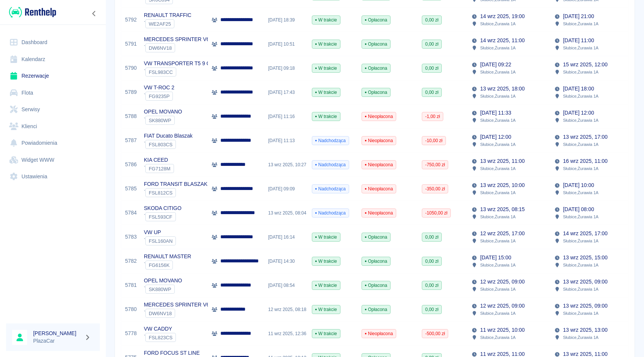 The image size is (644, 357). What do you see at coordinates (503, 41) in the screenshot?
I see `p: 14 wrz 2025, 11:00` at bounding box center [503, 41].